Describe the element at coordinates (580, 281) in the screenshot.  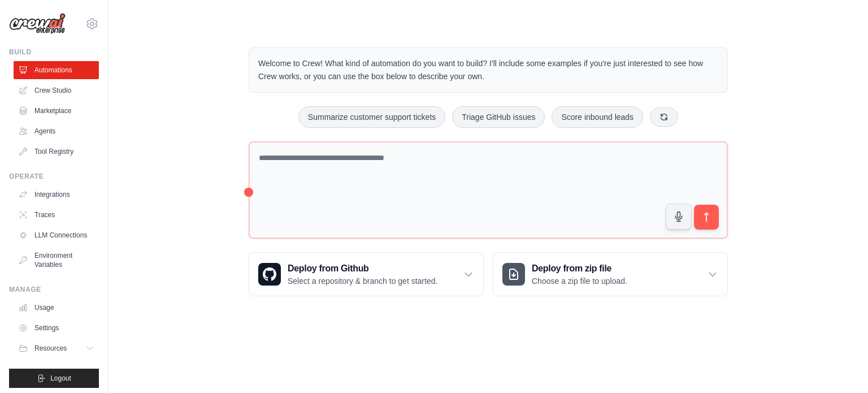
I see `p: Choose a zip file to upload.` at that location.